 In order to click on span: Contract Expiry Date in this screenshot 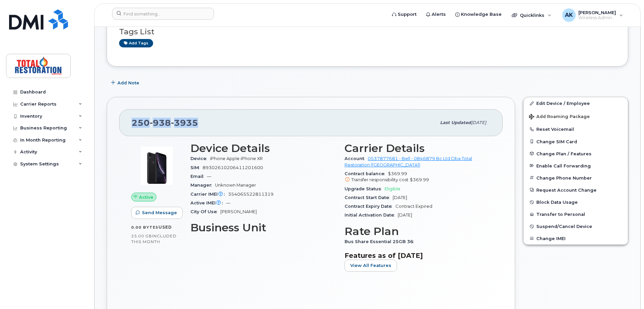, I will do `click(370, 206)`.